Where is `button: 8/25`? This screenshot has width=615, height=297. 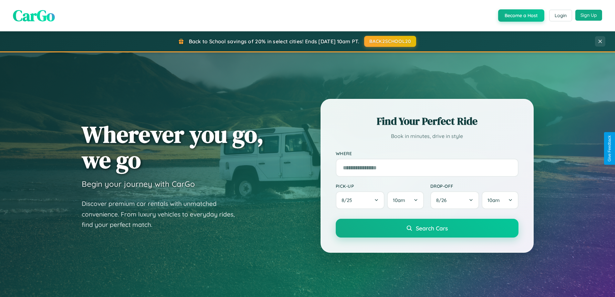
button: 8/25 is located at coordinates (360, 200).